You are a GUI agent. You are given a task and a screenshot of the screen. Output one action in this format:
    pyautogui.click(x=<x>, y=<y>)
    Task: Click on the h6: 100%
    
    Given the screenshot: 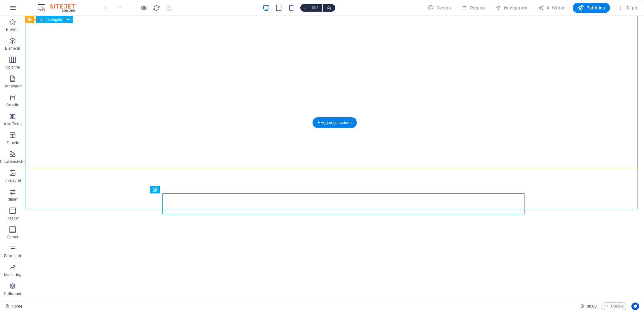 What is the action you would take?
    pyautogui.click(x=315, y=8)
    